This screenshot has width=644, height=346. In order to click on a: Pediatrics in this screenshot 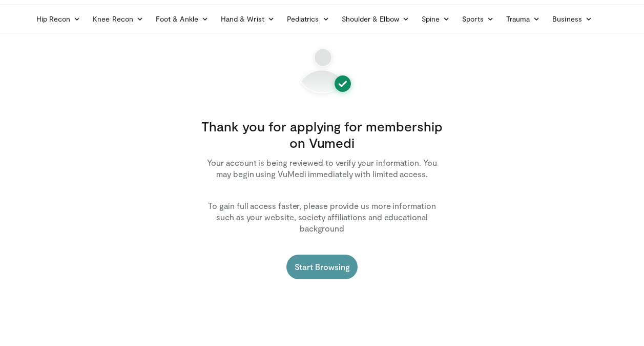, I will do `click(308, 19)`.